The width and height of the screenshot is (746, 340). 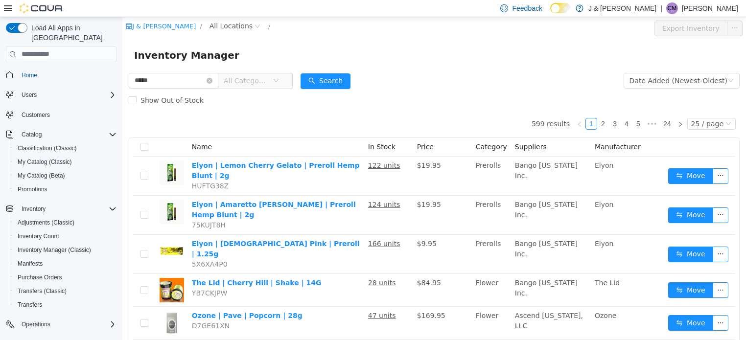 I want to click on li: Previous Page, so click(x=457, y=107).